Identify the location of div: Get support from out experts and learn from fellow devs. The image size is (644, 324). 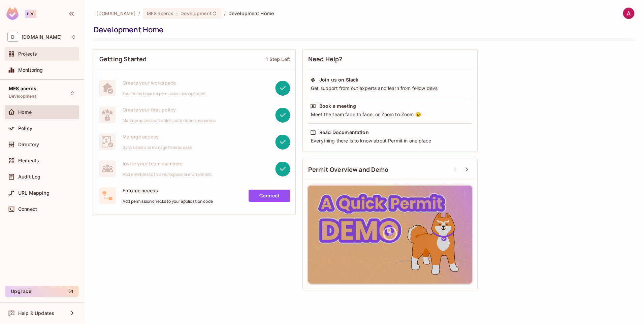
(390, 88).